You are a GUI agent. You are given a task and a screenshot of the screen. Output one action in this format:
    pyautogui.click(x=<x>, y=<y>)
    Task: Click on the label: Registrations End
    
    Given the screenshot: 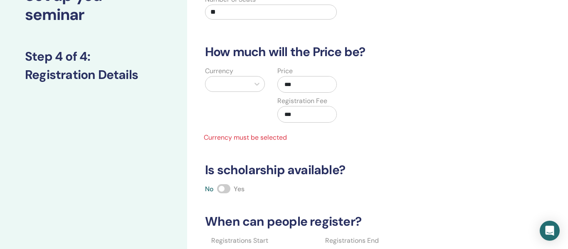 What is the action you would take?
    pyautogui.click(x=351, y=241)
    